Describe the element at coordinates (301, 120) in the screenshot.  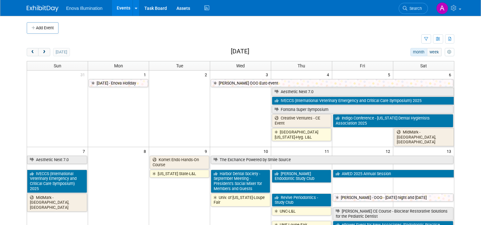
I see `a: Creative Ventures - CE Event` at that location.